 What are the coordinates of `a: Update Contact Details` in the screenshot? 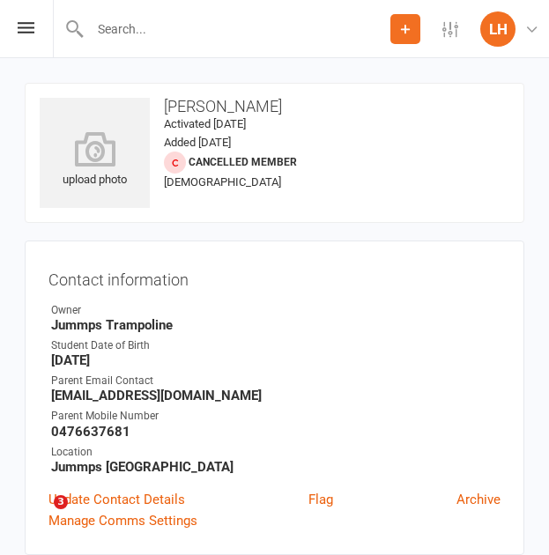 It's located at (116, 500).